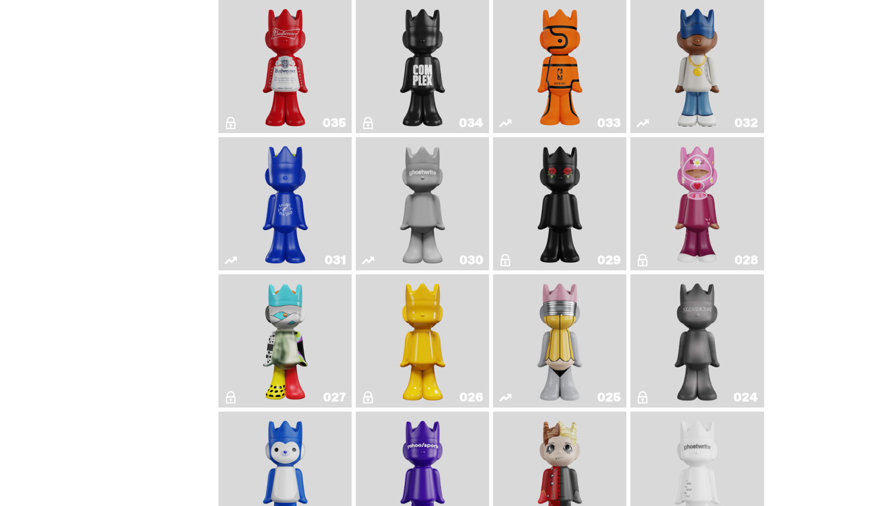 The image size is (882, 506). I want to click on img: Schrödinger's ghost: New Dawn, so click(423, 341).